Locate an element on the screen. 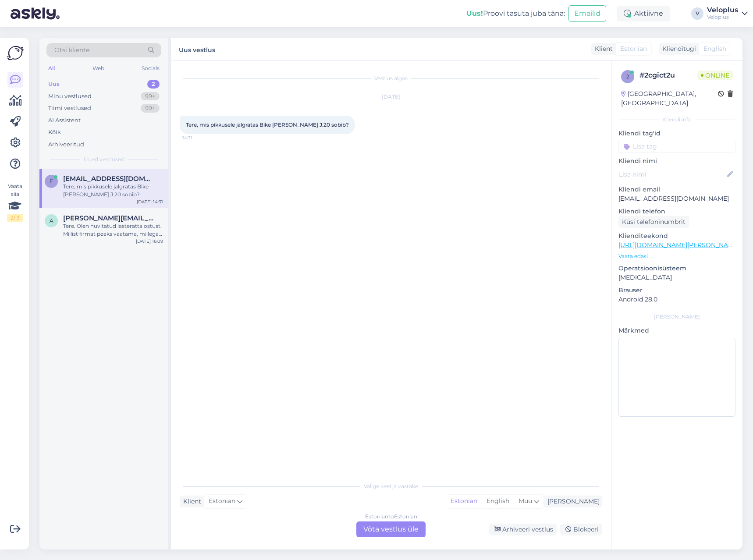 Image resolution: width=753 pixels, height=560 pixels. p: Kliendi telefon is located at coordinates (677, 211).